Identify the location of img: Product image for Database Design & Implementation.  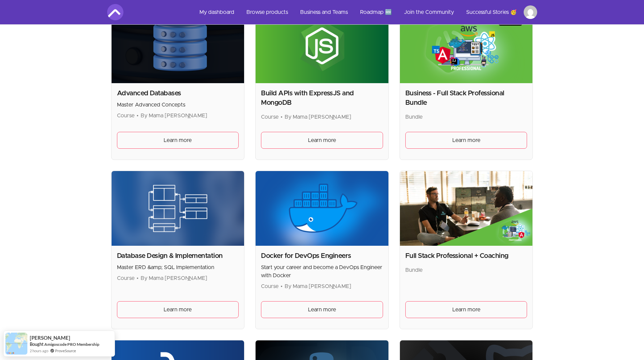
(178, 208).